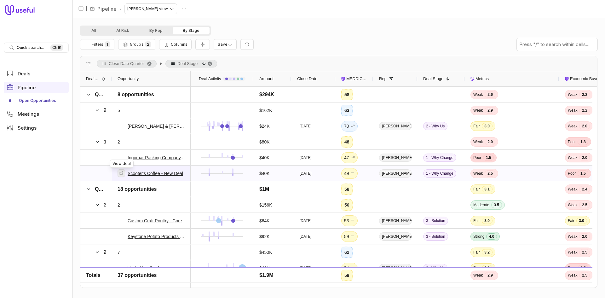 The image size is (605, 298). What do you see at coordinates (143, 268) in the screenshot?
I see `a: Yogi - New Deal` at bounding box center [143, 268].